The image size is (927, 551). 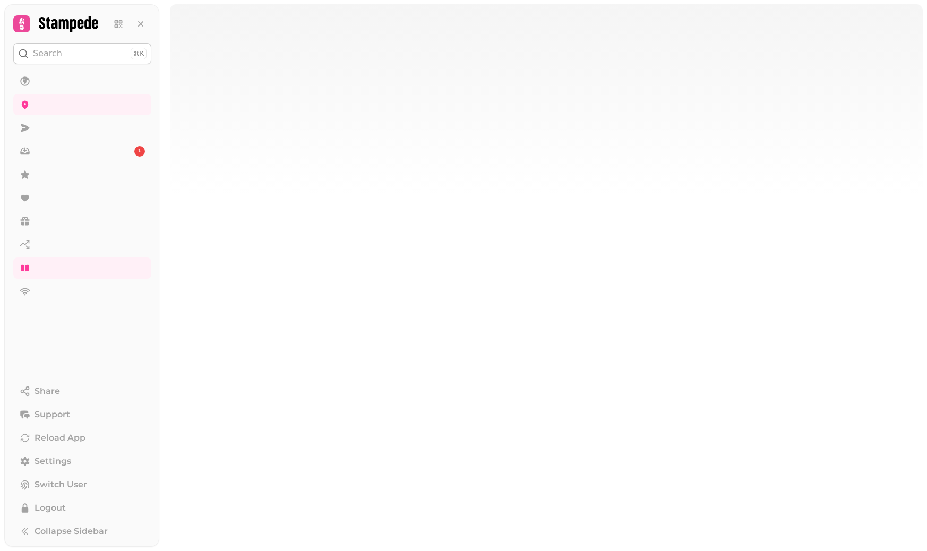 I want to click on span: Collapse Sidebar, so click(x=71, y=532).